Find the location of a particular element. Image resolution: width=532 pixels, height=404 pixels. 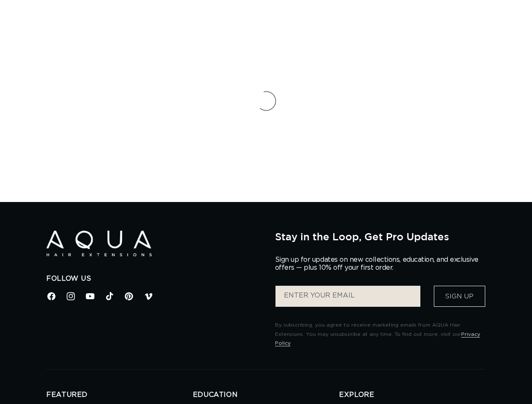

h2: Follow Us is located at coordinates (154, 279).